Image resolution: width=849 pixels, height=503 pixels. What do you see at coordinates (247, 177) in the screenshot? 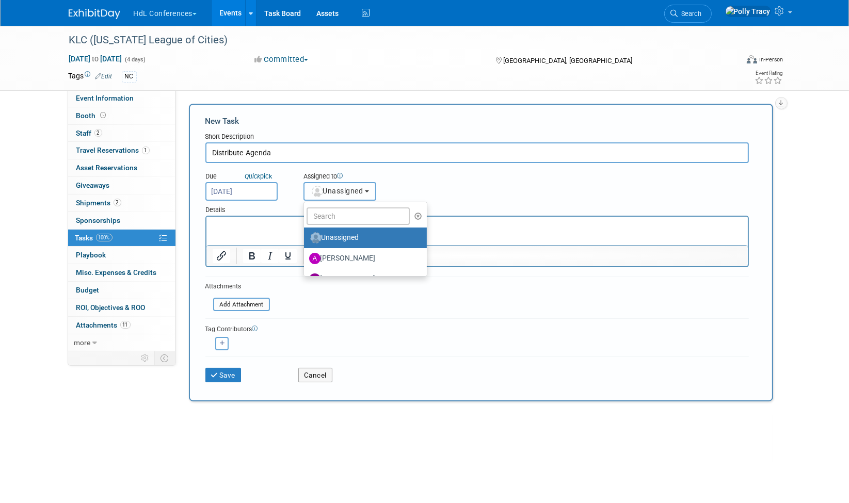
I see `div: Due` at bounding box center [247, 177].